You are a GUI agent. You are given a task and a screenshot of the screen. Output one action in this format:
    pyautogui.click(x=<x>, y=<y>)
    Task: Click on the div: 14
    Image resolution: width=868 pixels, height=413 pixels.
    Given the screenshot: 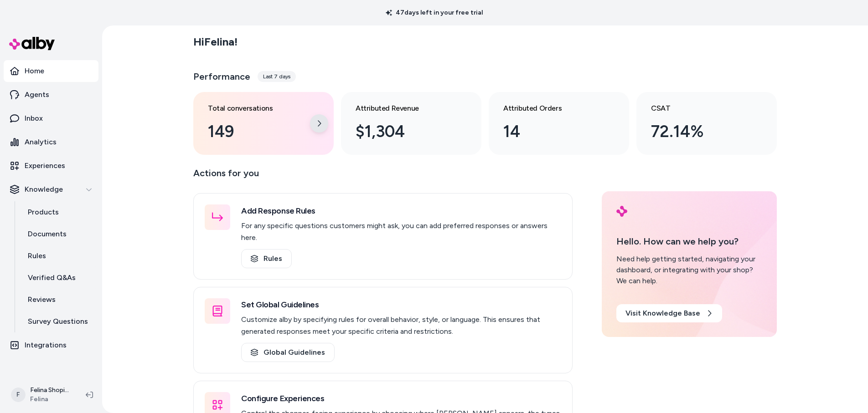 What is the action you would take?
    pyautogui.click(x=552, y=132)
    